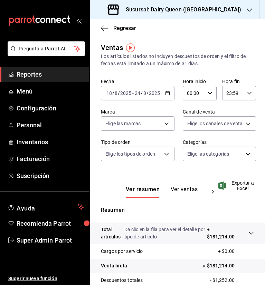 This screenshot has width=265, height=285. Describe the element at coordinates (215, 123) in the screenshot. I see `span: Elige los canales de venta` at that location.